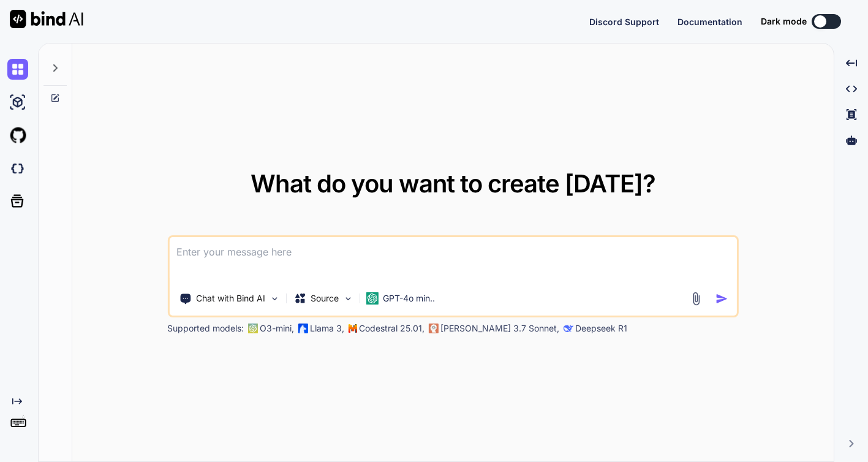  Describe the element at coordinates (408, 298) in the screenshot. I see `p: GPT-4o min..` at that location.